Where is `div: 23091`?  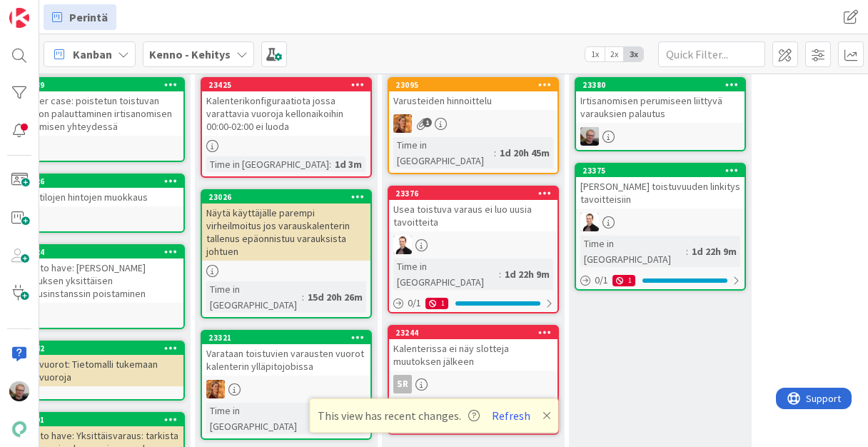
div: 23091 is located at coordinates (102, 420).